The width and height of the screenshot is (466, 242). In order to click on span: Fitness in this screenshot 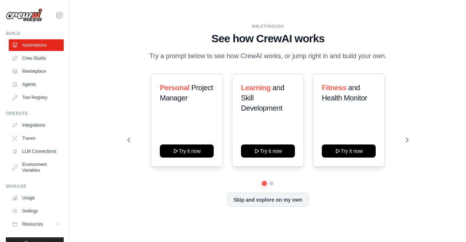, I will do `click(334, 88)`.